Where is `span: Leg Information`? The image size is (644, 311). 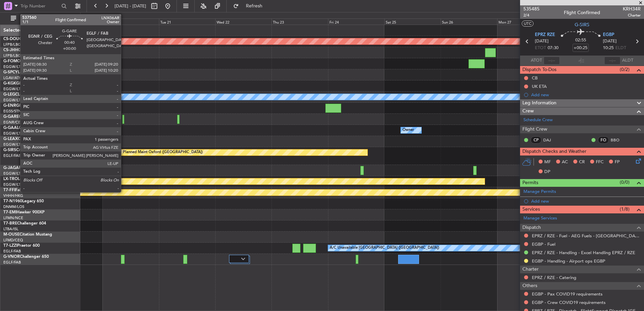 span: Leg Information is located at coordinates (539, 103).